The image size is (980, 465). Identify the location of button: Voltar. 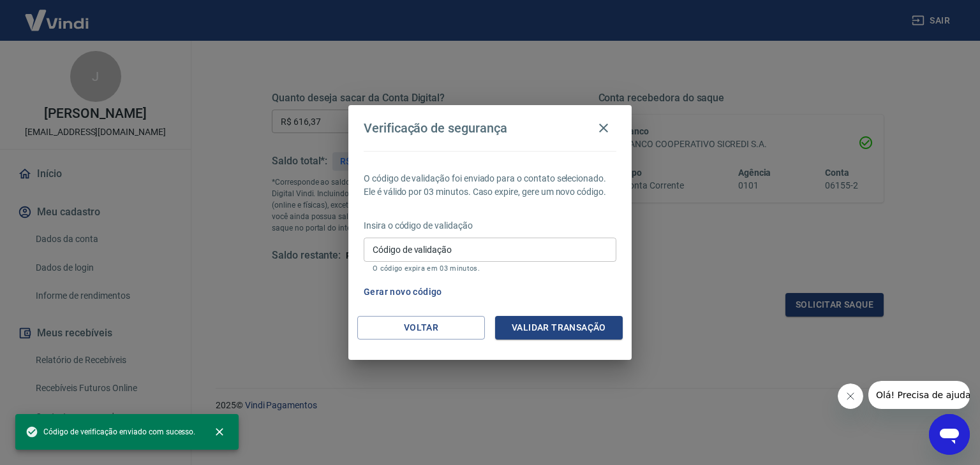
(421, 328).